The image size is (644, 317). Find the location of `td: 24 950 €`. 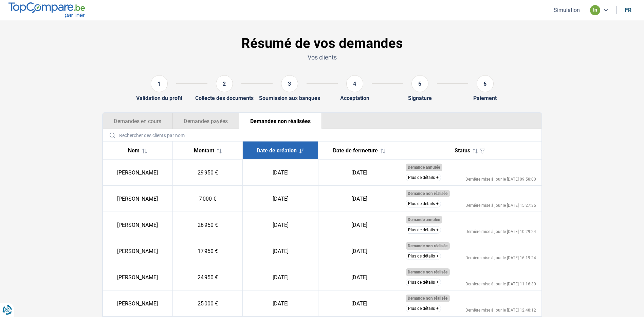

td: 24 950 € is located at coordinates (208, 277).